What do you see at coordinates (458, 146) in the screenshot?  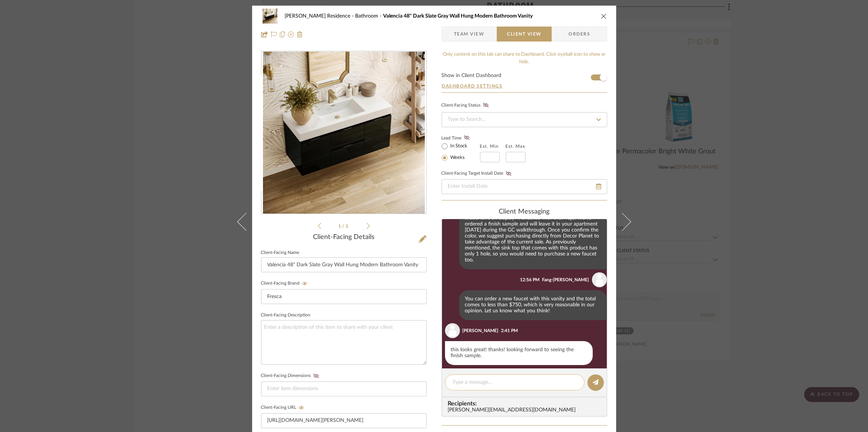 I see `label: In Stock` at bounding box center [458, 146].